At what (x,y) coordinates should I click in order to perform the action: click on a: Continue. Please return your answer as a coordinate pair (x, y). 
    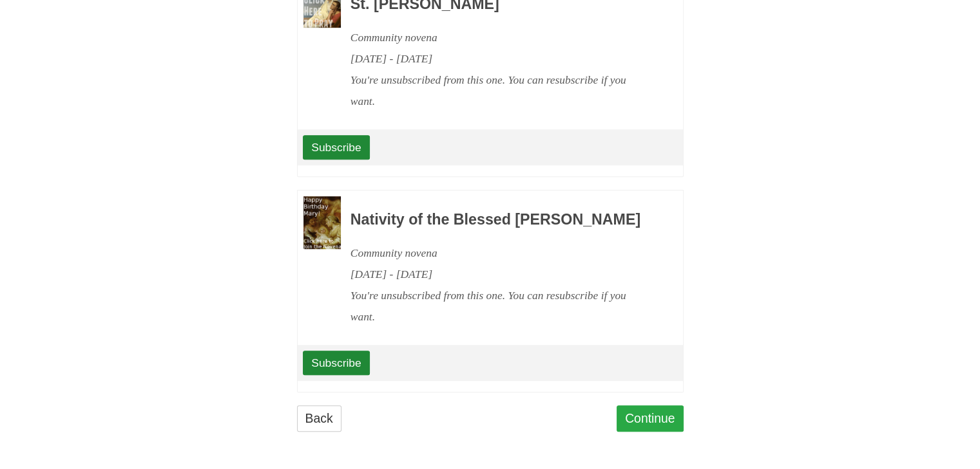
    Looking at the image, I should click on (650, 419).